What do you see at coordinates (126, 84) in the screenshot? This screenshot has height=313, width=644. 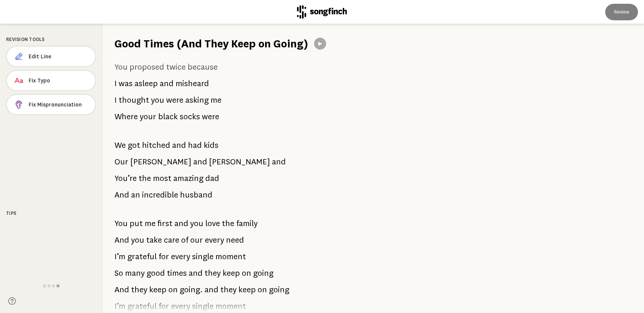 I see `span: was` at bounding box center [126, 84].